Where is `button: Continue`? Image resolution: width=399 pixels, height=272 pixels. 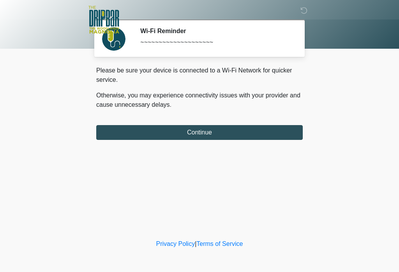 button: Continue is located at coordinates (200, 133).